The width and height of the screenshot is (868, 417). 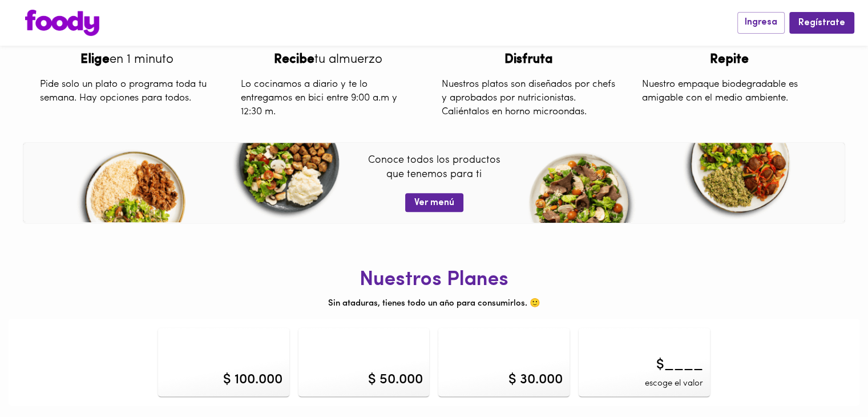 What do you see at coordinates (760, 22) in the screenshot?
I see `button: Ingresa` at bounding box center [760, 22].